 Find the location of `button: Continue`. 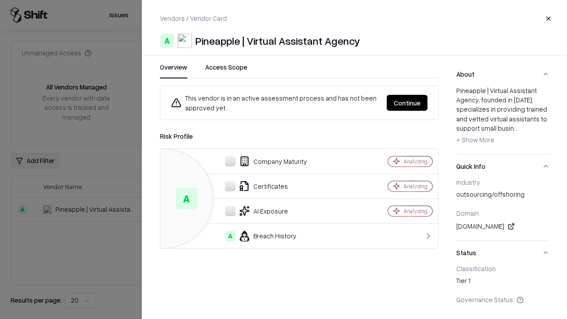

button: Continue is located at coordinates (407, 103).